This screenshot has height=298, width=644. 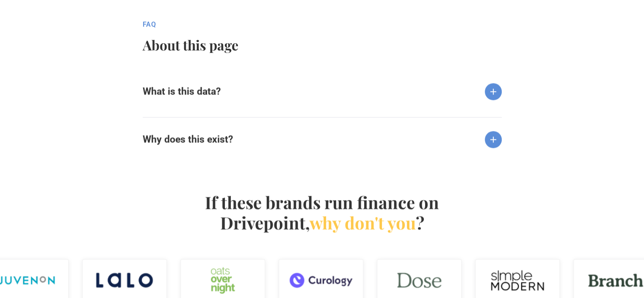 What do you see at coordinates (363, 222) in the screenshot?
I see `span: why don't you` at bounding box center [363, 222].